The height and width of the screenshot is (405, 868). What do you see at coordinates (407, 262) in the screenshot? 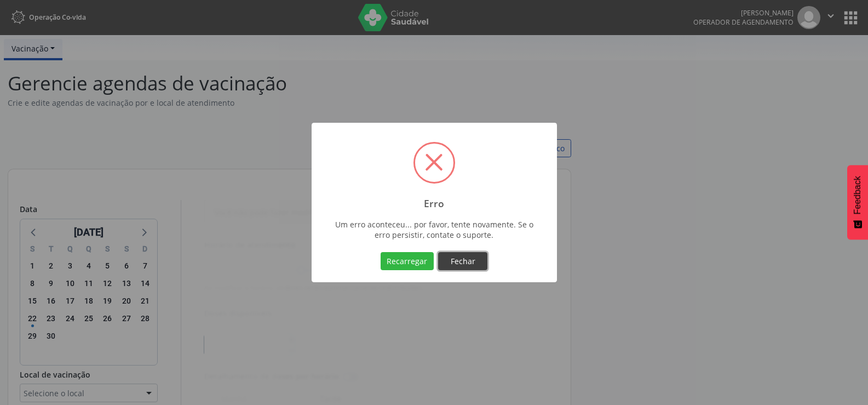
I see `button: Recarregar` at bounding box center [407, 262].